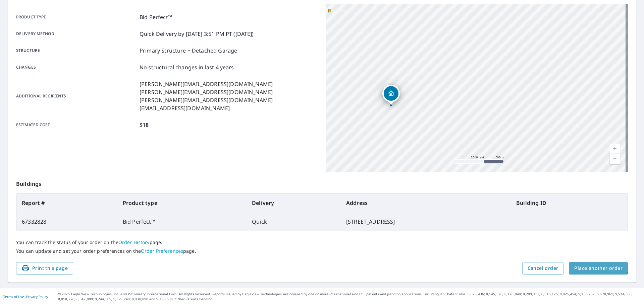  I want to click on a: Order Preferences, so click(162, 251).